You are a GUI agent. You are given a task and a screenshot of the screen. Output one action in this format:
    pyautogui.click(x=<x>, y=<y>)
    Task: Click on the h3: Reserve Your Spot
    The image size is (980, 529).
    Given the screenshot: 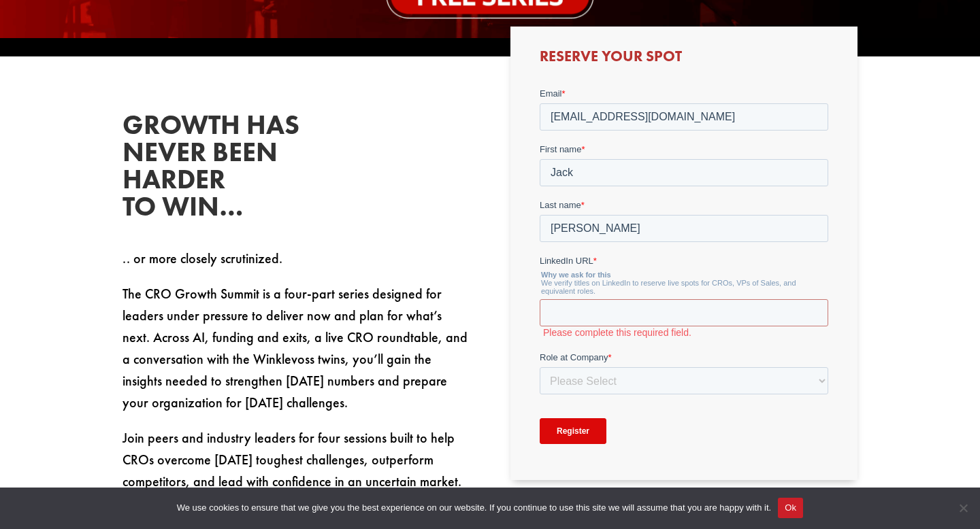 What is the action you would take?
    pyautogui.click(x=684, y=60)
    